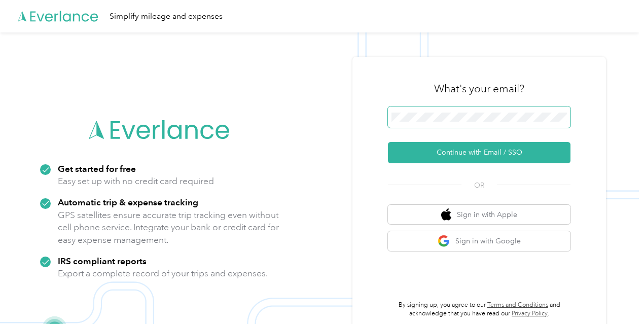  What do you see at coordinates (529, 314) in the screenshot?
I see `a: Privacy Policy` at bounding box center [529, 314].